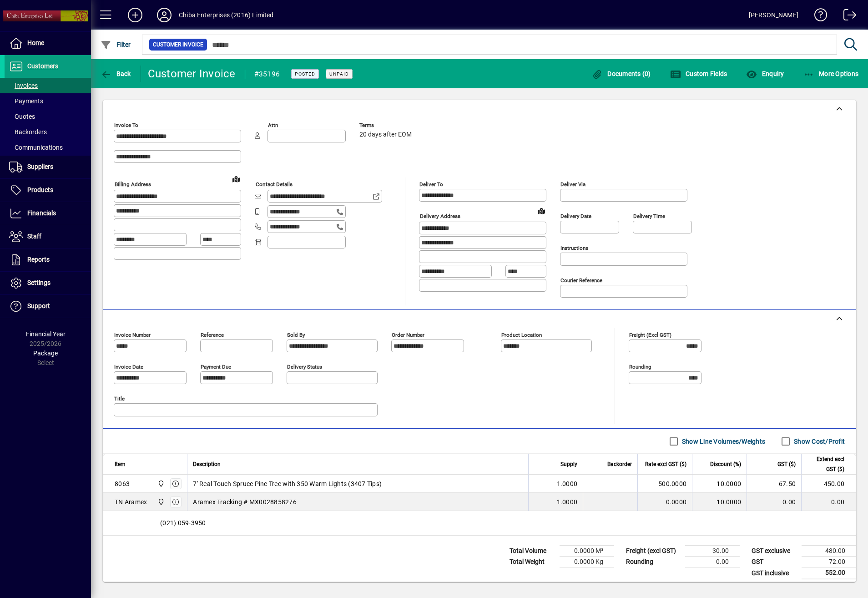 This screenshot has height=598, width=868. I want to click on span: Extend excl GST ($), so click(826, 464).